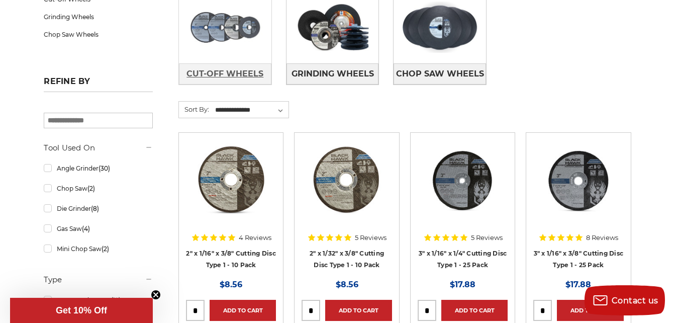 The image size is (675, 323). What do you see at coordinates (86, 228) in the screenshot?
I see `span: (4)` at bounding box center [86, 228].